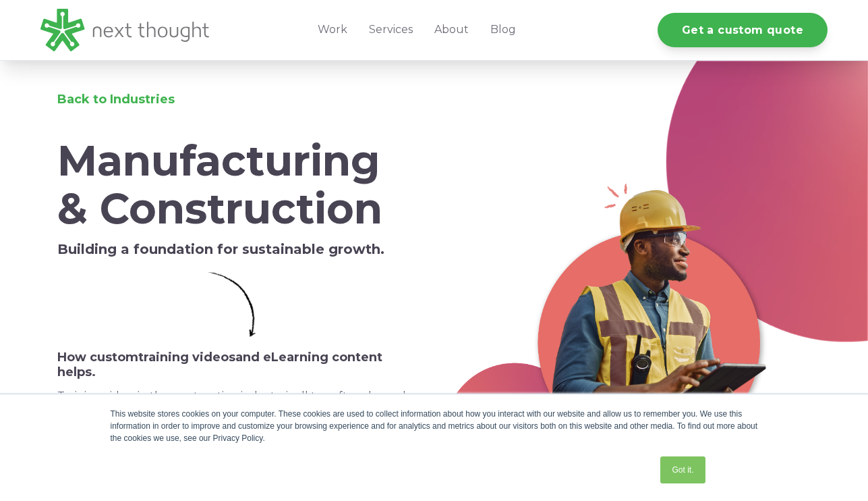 This screenshot has width=868, height=501. I want to click on div: This website stores cookies on your computer. These cookies are used to collect information about..., so click(434, 426).